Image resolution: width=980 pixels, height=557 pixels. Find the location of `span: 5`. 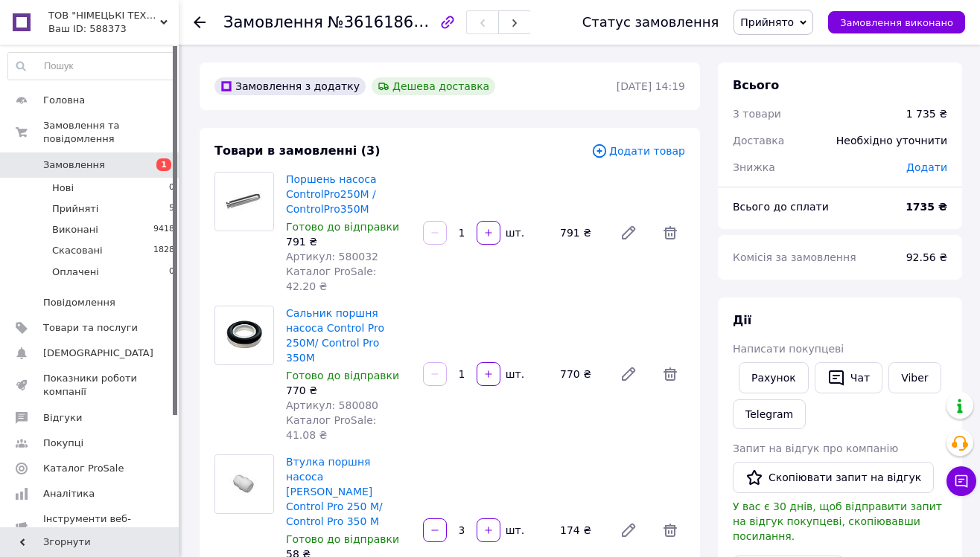

span: 5 is located at coordinates (171, 209).